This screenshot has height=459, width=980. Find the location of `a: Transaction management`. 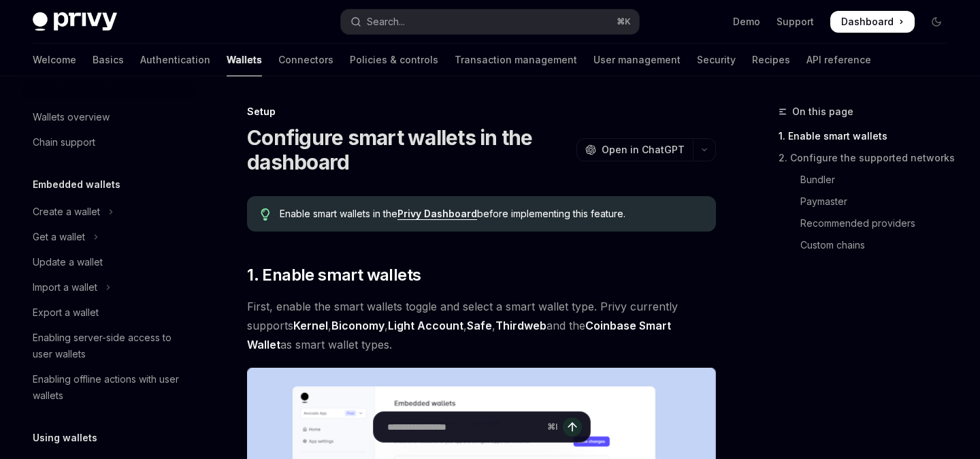

a: Transaction management is located at coordinates (516, 60).